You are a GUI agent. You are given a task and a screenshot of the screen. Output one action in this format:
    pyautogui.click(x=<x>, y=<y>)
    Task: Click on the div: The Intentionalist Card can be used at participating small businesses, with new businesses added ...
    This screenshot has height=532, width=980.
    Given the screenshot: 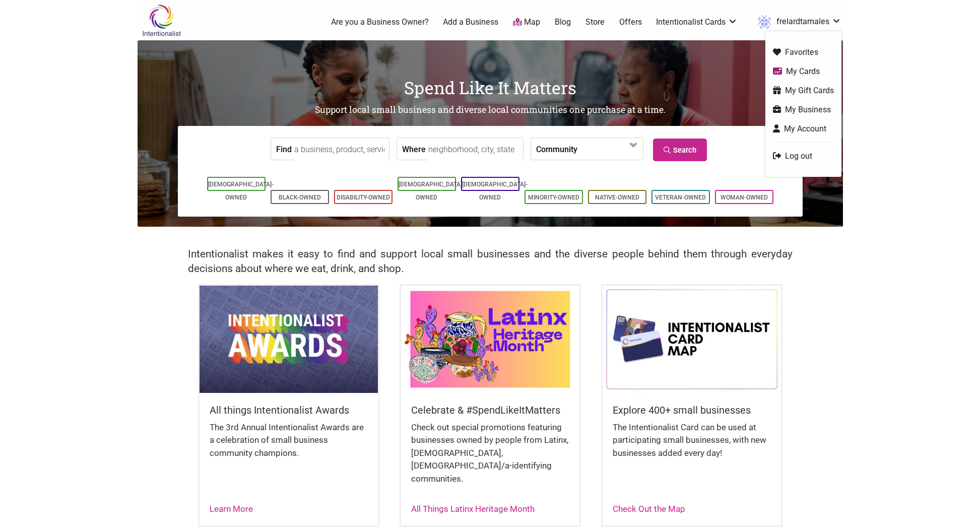 What is the action you would take?
    pyautogui.click(x=692, y=445)
    